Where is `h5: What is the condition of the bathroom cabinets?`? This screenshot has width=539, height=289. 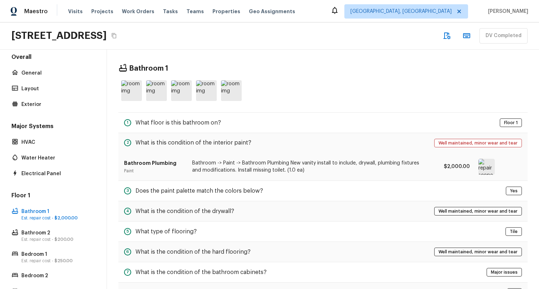 h5: What is the condition of the bathroom cabinets? is located at coordinates (201, 272).